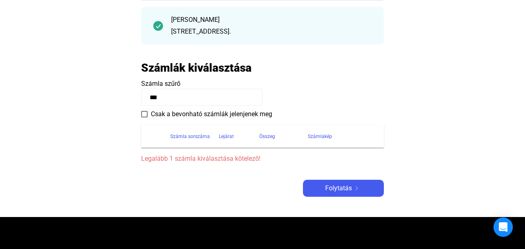 The height and width of the screenshot is (249, 525). I want to click on span: Folytatás, so click(339, 188).